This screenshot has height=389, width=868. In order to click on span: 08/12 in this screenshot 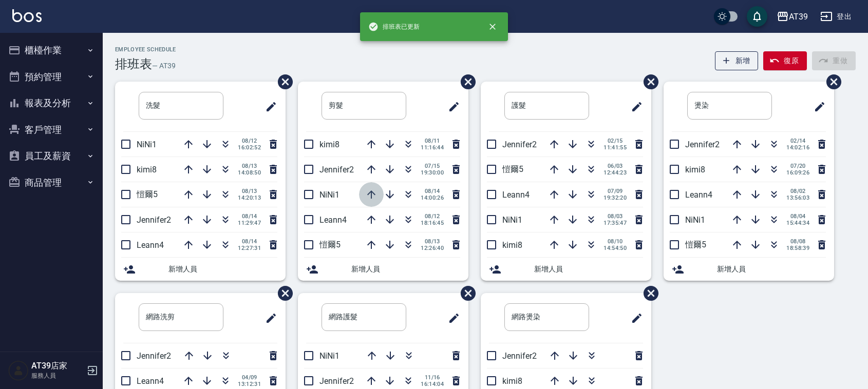, I will do `click(432, 216)`.